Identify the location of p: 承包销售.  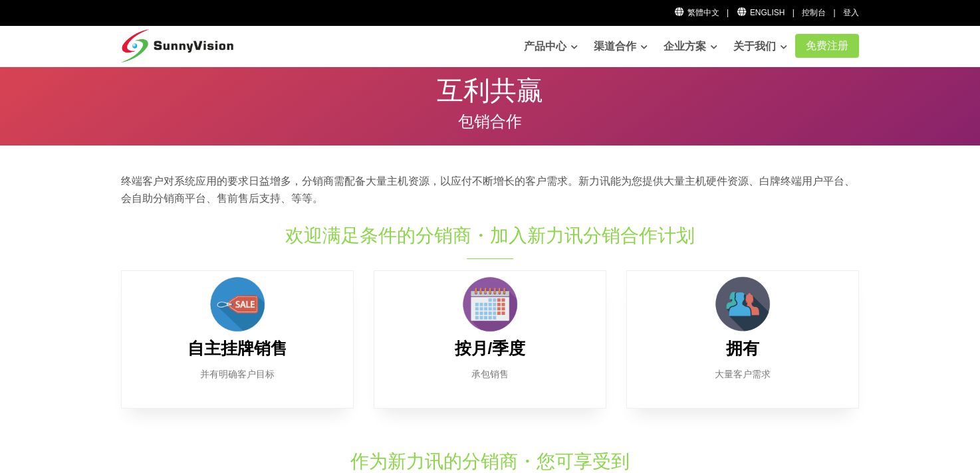
(490, 374).